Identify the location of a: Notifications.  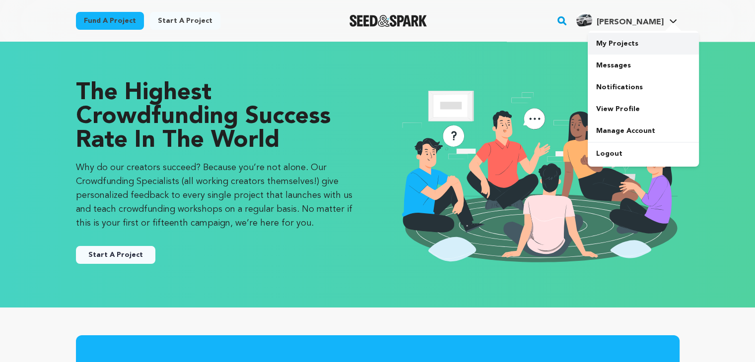
(643, 87).